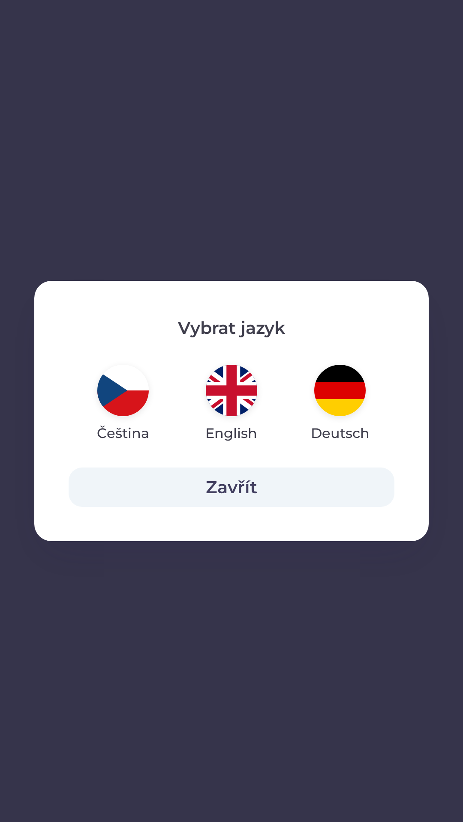 The height and width of the screenshot is (822, 463). I want to click on img: cs flag, so click(123, 391).